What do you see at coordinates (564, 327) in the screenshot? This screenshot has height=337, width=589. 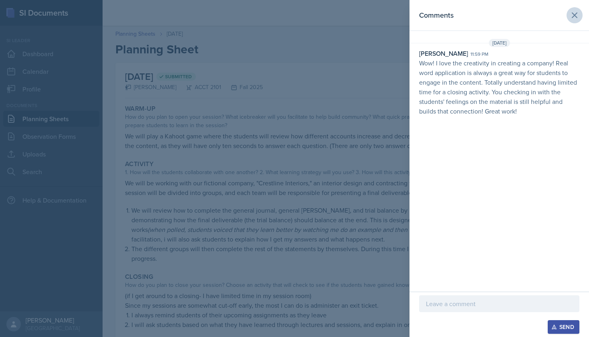 I see `button: Send` at bounding box center [564, 327].